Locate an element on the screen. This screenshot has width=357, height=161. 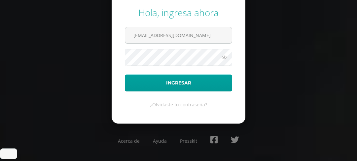
div: Hola, ingresa ahora is located at coordinates (179, 13).